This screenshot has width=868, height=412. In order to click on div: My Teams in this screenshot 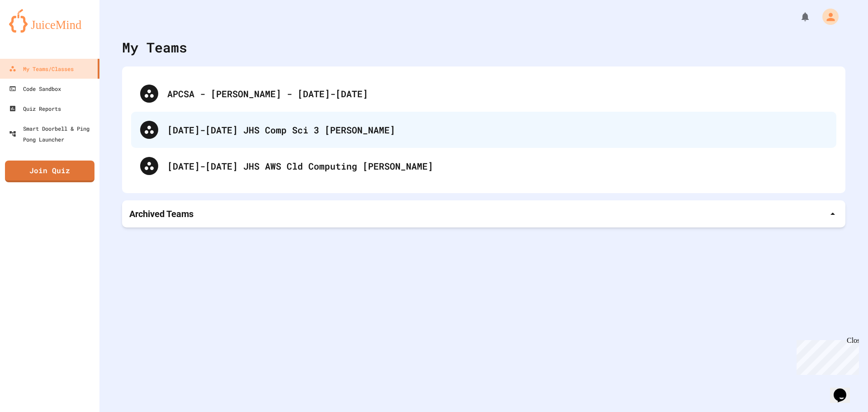, I will do `click(155, 47)`.